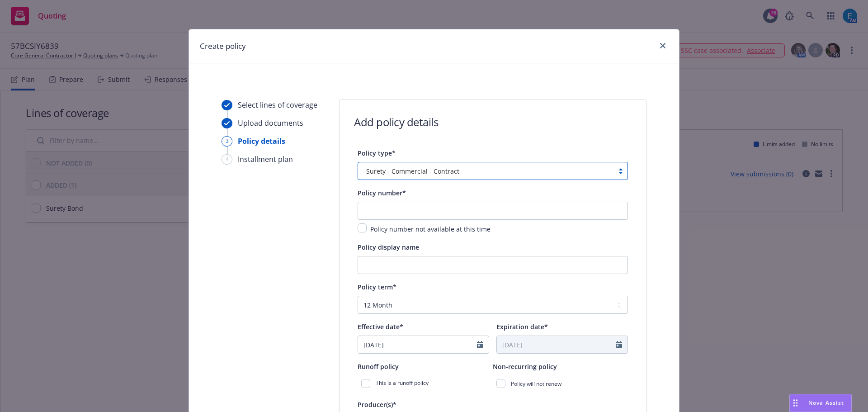 The image size is (868, 412). I want to click on span: Policy number not available at this time, so click(430, 229).